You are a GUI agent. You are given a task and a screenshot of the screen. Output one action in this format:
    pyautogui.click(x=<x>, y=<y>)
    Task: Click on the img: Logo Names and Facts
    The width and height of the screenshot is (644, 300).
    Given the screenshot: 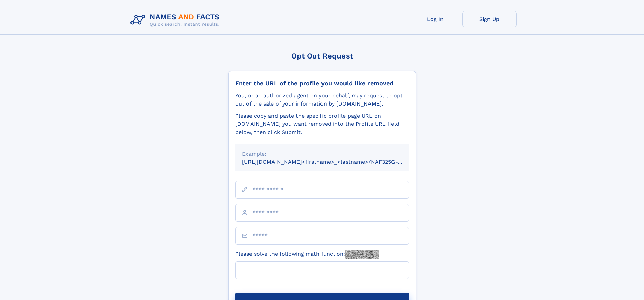 What is the action you would take?
    pyautogui.click(x=177, y=20)
    